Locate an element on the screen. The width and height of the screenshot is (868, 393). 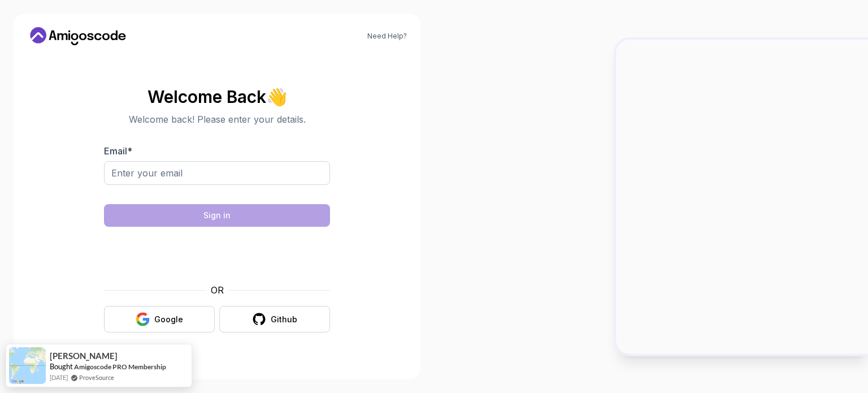
span: Bought is located at coordinates (61, 366).